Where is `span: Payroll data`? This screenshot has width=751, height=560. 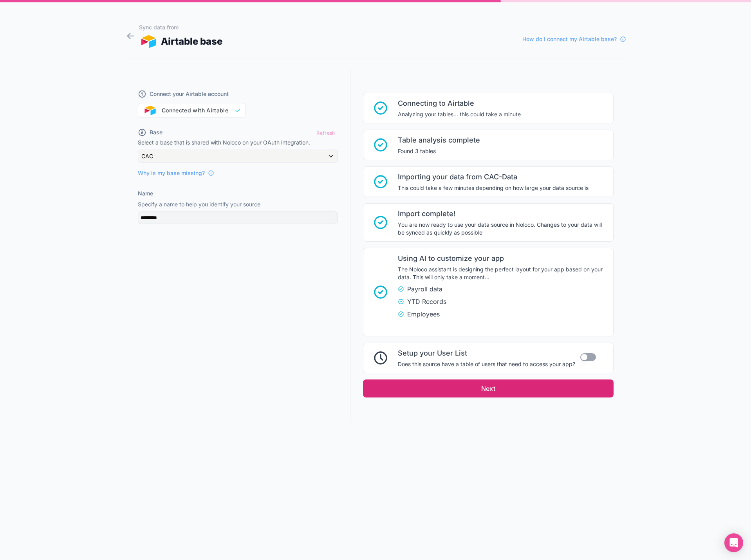 span: Payroll data is located at coordinates (425, 289).